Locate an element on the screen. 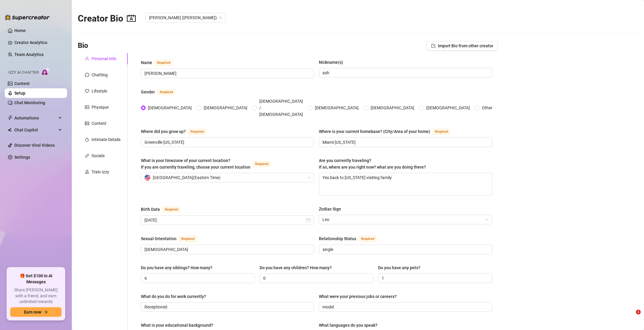  div: Do you have any pets? is located at coordinates (399, 268).